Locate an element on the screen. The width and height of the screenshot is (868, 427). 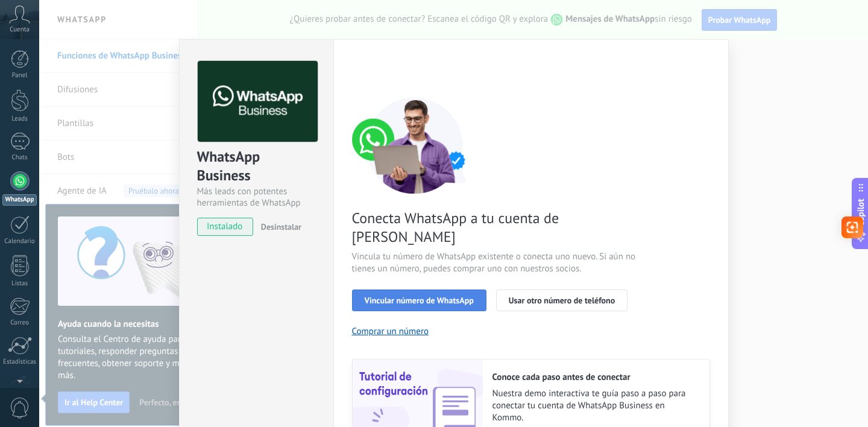
div: WhatsApp is located at coordinates (20, 200).